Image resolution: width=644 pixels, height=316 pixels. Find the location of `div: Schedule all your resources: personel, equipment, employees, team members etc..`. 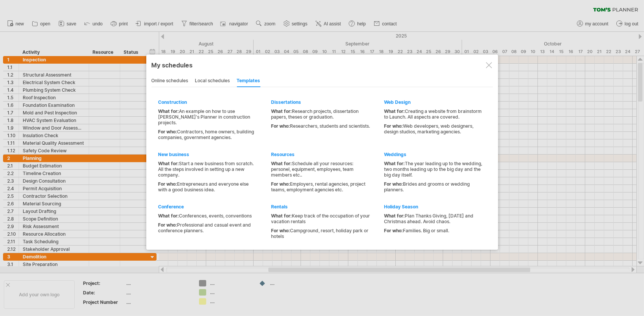

div: Schedule all your resources: personel, equipment, employees, team members etc.. is located at coordinates (320, 169).